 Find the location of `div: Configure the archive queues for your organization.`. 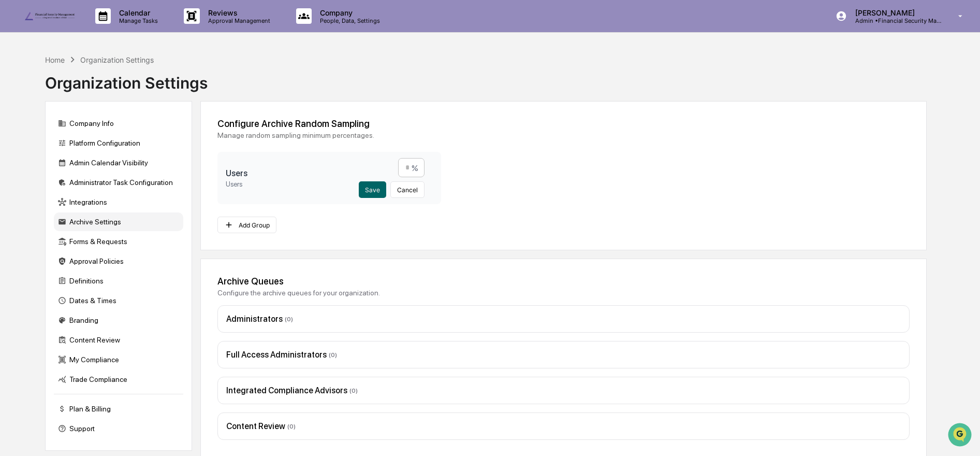

div: Configure the archive queues for your organization. is located at coordinates (563, 293).